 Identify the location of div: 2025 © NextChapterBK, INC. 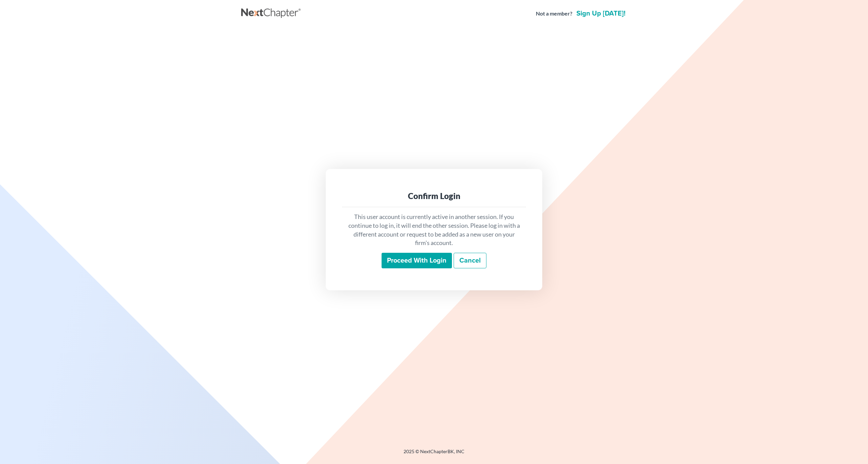
(434, 454).